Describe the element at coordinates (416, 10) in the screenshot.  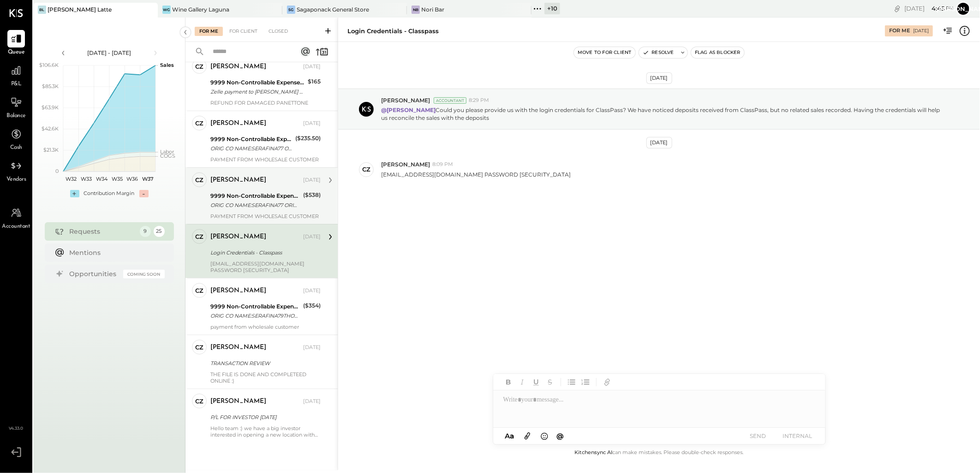
I see `div: NB` at that location.